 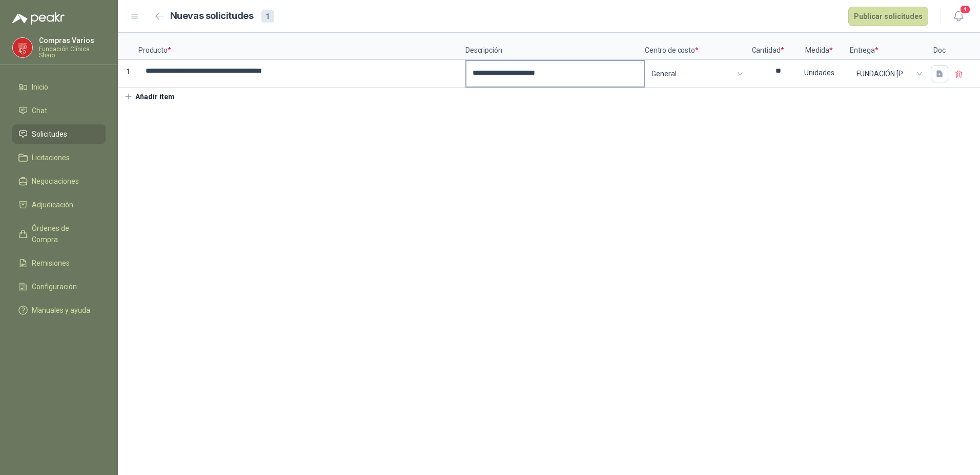 I want to click on a: Configuración, so click(x=59, y=287).